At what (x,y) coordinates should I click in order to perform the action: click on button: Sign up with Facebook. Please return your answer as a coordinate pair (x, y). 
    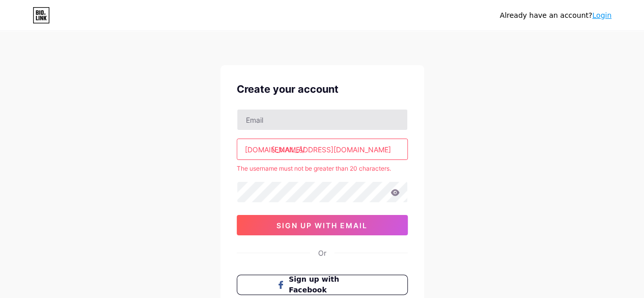
    Looking at the image, I should click on (322, 285).